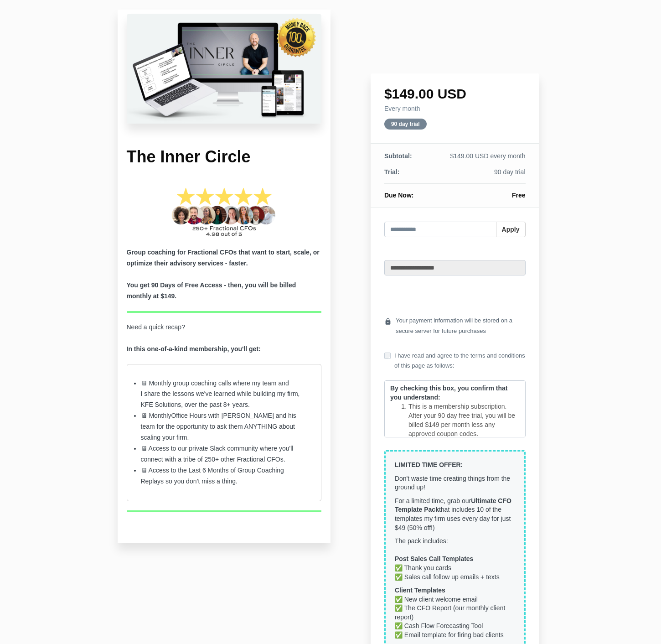 The width and height of the screenshot is (661, 644). I want to click on img: 255aca1-b627-60d4-603f-455d825e316_275_CFO_Academy_Graduates-2.png, so click(224, 212).